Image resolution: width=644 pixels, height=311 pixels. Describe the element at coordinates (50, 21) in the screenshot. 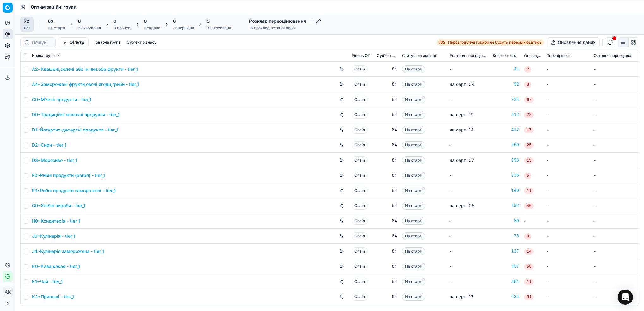

I see `span: 69` at that location.